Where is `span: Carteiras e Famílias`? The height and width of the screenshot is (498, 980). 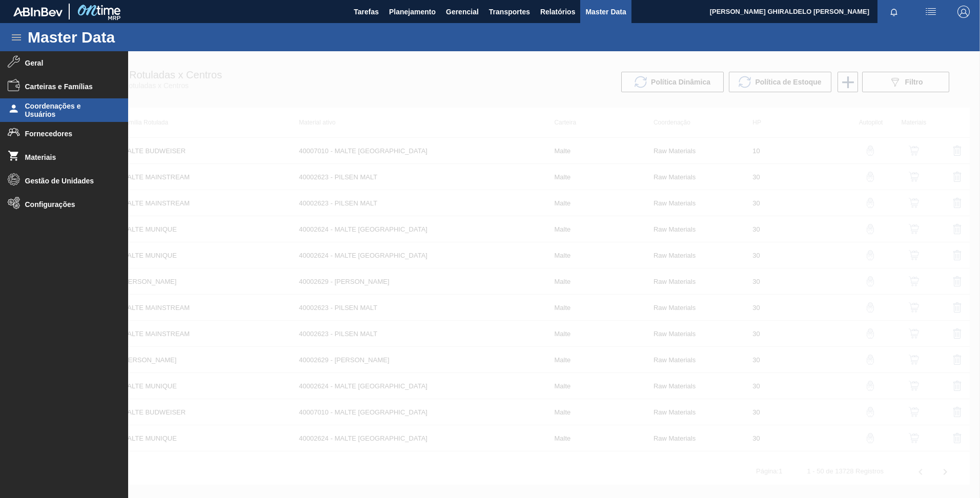
span: Carteiras e Famílias is located at coordinates (67, 86).